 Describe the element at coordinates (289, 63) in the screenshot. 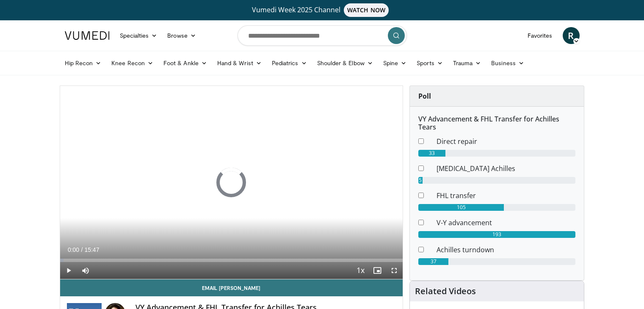

I see `a: Pediatrics` at that location.